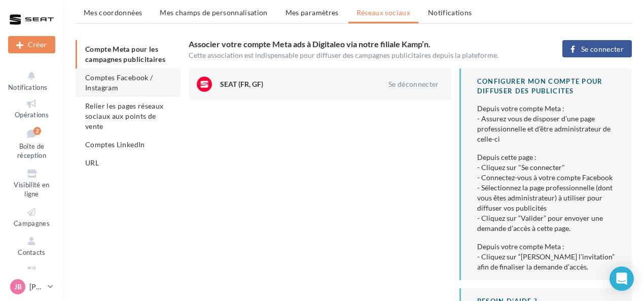  What do you see at coordinates (32, 183) in the screenshot?
I see `a: Visibilité en ligne` at bounding box center [32, 183].